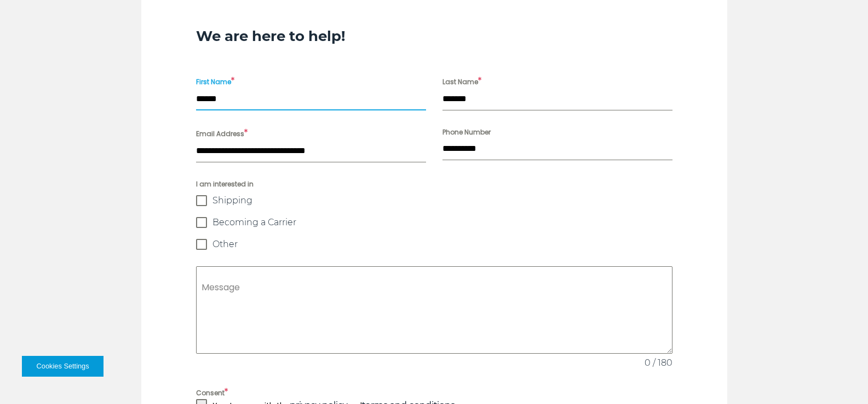 The height and width of the screenshot is (404, 868). Describe the element at coordinates (225, 244) in the screenshot. I see `span: Other` at that location.